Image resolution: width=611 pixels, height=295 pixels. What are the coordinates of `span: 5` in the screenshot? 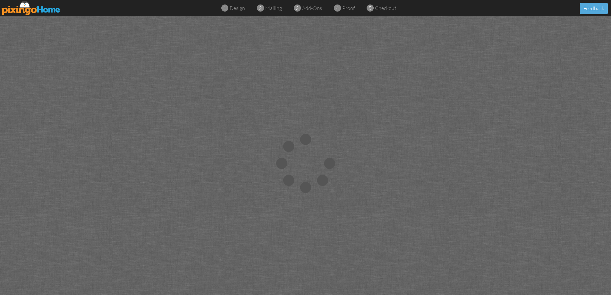 It's located at (370, 8).